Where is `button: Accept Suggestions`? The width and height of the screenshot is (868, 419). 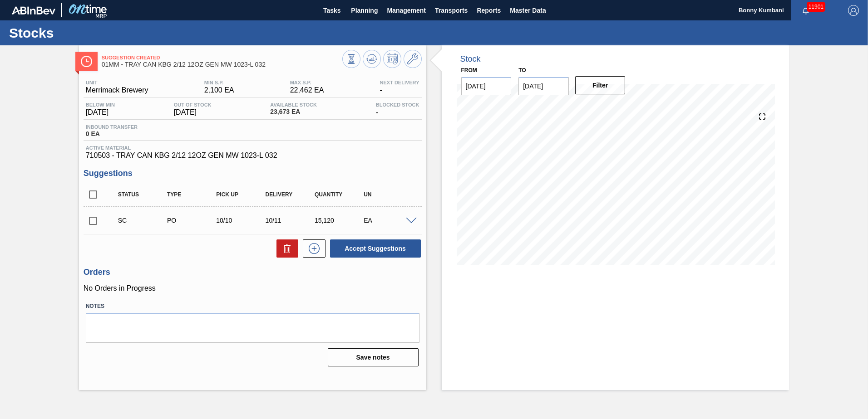 button: Accept Suggestions is located at coordinates (375, 249).